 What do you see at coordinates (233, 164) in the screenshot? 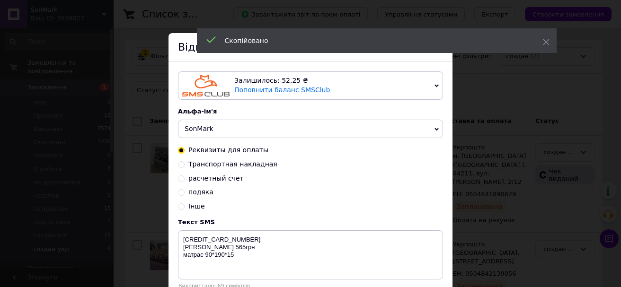
I see `span: Транспортная накладная` at bounding box center [233, 164].